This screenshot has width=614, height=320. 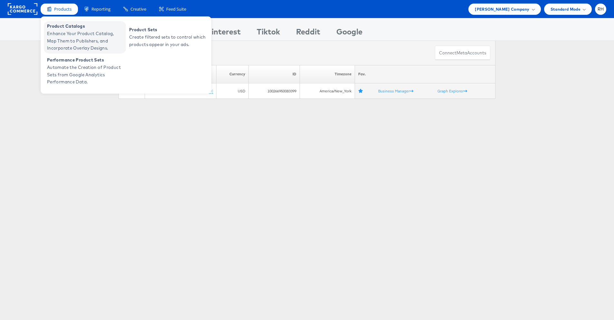 I want to click on th: Currency, so click(x=232, y=74).